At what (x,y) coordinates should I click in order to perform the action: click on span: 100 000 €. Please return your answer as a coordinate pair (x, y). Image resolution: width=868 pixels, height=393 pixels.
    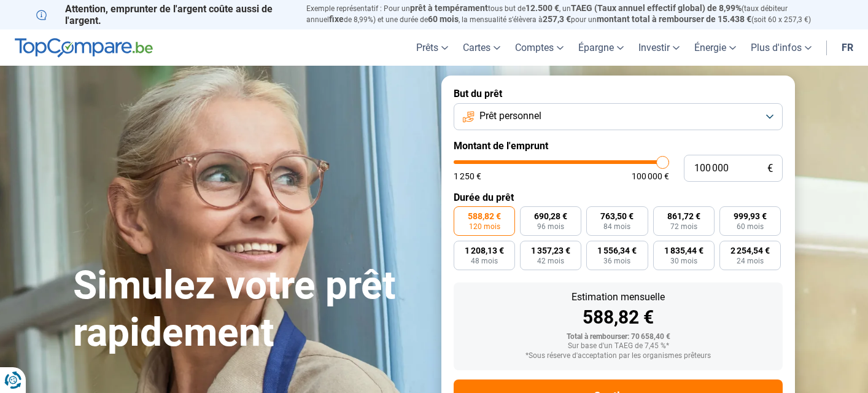
    Looking at the image, I should click on (650, 176).